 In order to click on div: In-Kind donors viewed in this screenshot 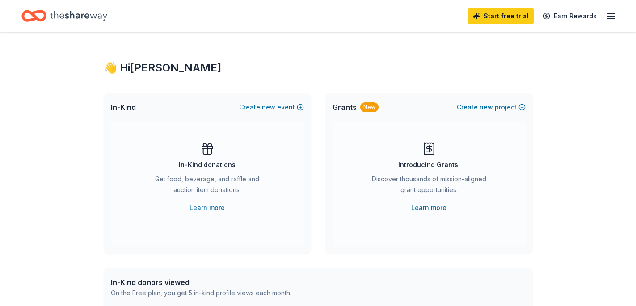, I will do `click(201, 282)`.